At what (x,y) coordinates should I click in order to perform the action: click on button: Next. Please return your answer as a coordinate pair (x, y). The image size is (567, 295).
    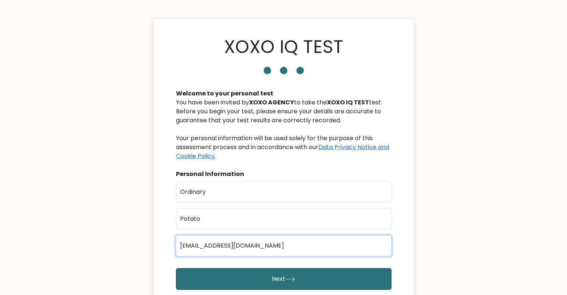
    Looking at the image, I should click on (284, 279).